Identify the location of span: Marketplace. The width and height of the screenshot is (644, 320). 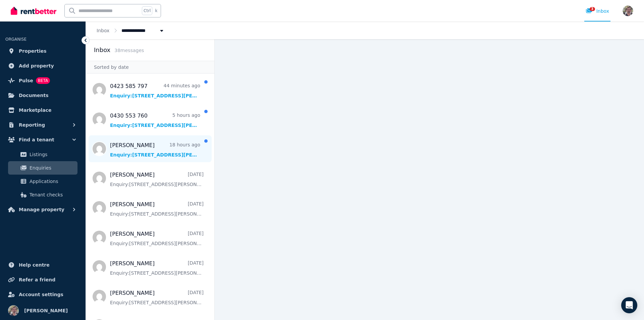
(35, 110).